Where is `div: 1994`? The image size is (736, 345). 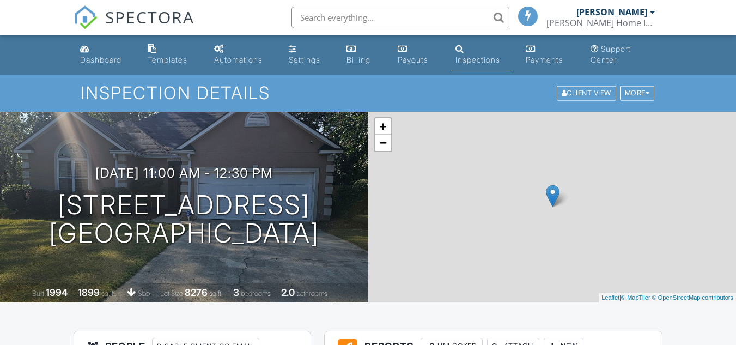 div: 1994 is located at coordinates (57, 292).